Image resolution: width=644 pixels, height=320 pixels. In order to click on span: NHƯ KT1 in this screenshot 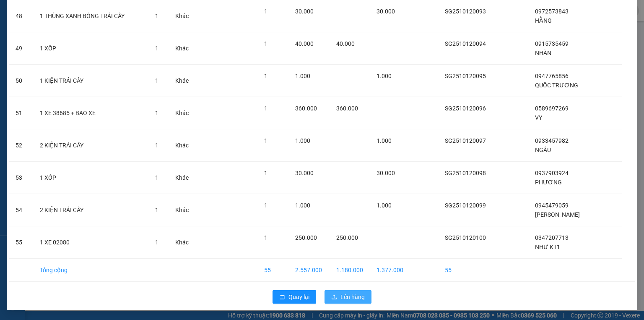, I will do `click(547, 247)`.